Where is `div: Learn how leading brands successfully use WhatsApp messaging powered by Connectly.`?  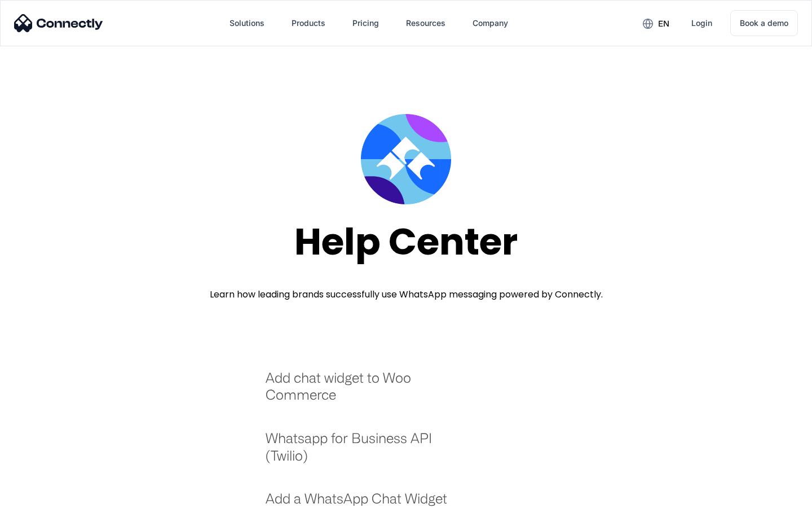
div: Learn how leading brands successfully use WhatsApp messaging powered by Connectly. is located at coordinates (406, 295).